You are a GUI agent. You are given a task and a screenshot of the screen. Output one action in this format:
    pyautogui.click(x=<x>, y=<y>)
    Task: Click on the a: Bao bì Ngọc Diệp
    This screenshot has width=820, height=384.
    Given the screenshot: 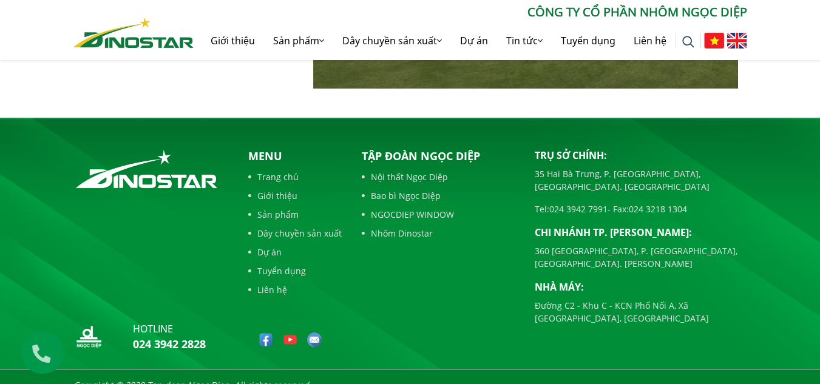 What is the action you would take?
    pyautogui.click(x=439, y=195)
    